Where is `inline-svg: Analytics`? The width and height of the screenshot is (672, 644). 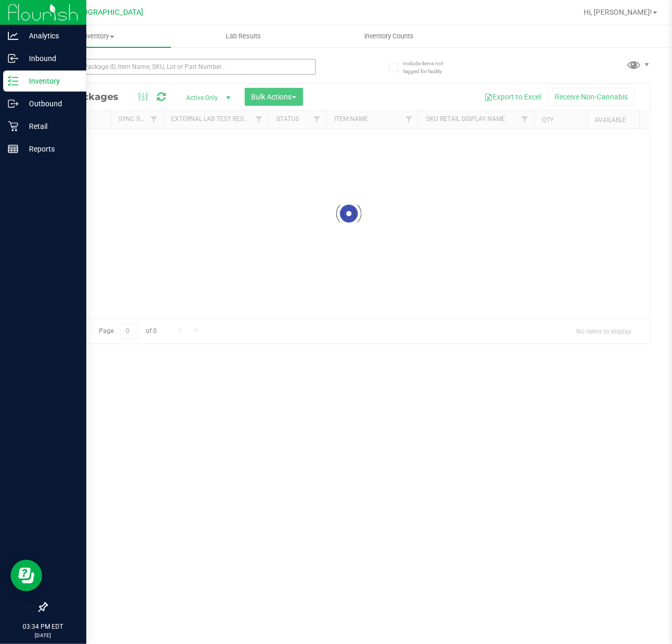 inline-svg: Analytics is located at coordinates (13, 35).